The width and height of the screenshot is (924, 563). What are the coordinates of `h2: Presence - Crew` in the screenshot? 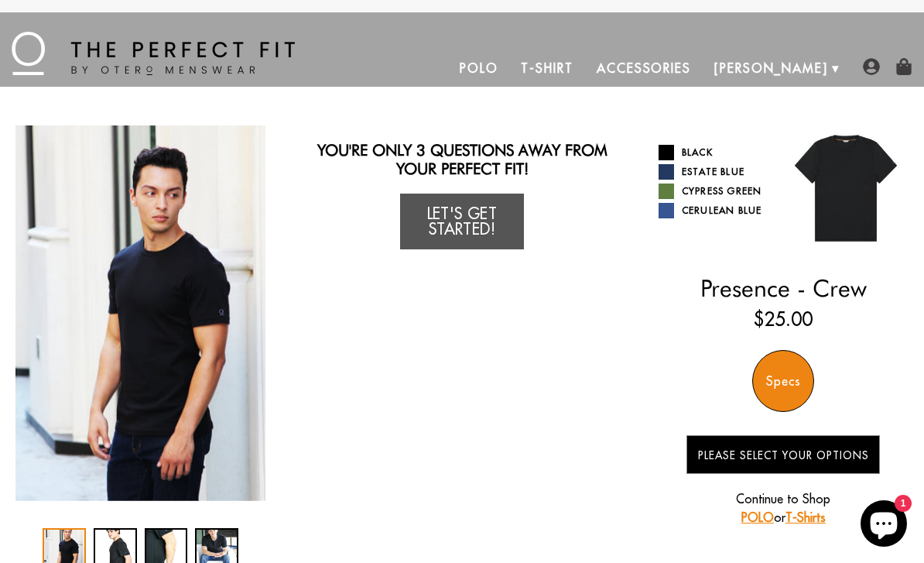 It's located at (784, 288).